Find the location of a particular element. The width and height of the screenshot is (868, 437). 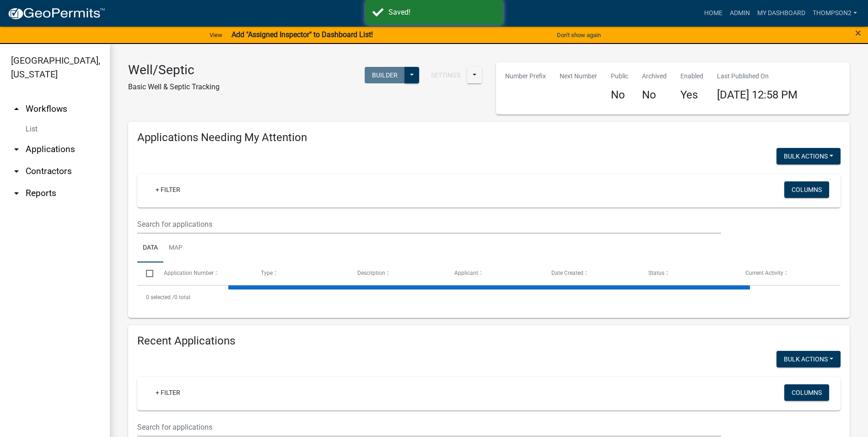

p: Archived is located at coordinates (654, 76).